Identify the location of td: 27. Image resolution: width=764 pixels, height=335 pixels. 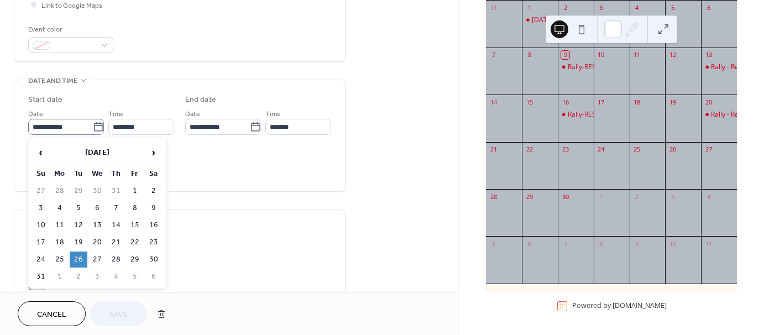
(97, 259).